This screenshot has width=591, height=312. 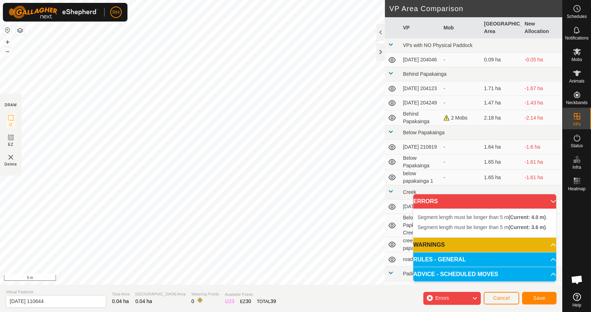 What do you see at coordinates (576, 103) in the screenshot?
I see `span: Neckbands` at bounding box center [576, 103].